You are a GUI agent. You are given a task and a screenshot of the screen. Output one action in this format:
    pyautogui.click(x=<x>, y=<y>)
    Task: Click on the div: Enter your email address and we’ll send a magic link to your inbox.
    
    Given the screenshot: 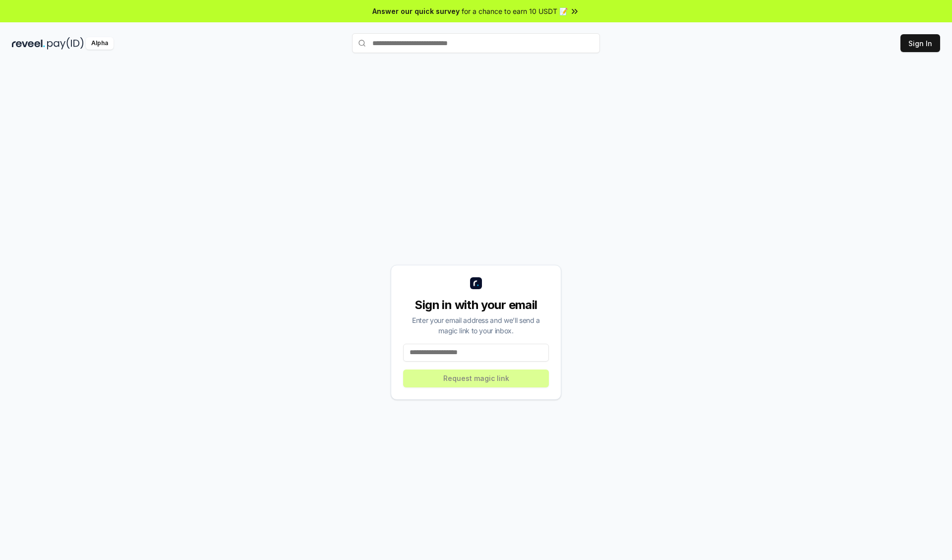 What is the action you would take?
    pyautogui.click(x=476, y=326)
    